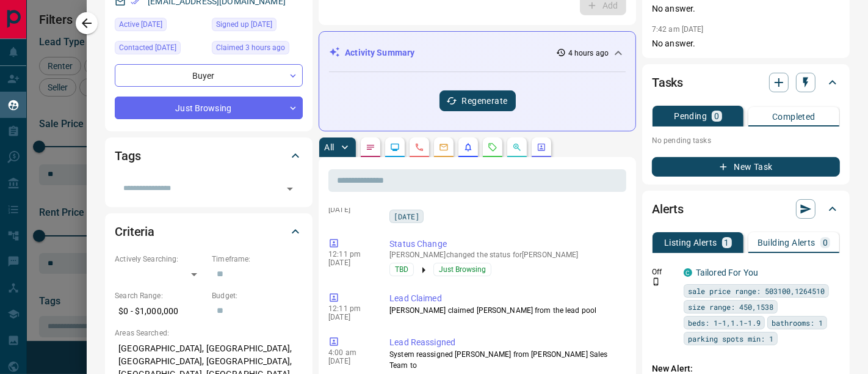 This screenshot has width=868, height=374. I want to click on span: TBD, so click(401, 269).